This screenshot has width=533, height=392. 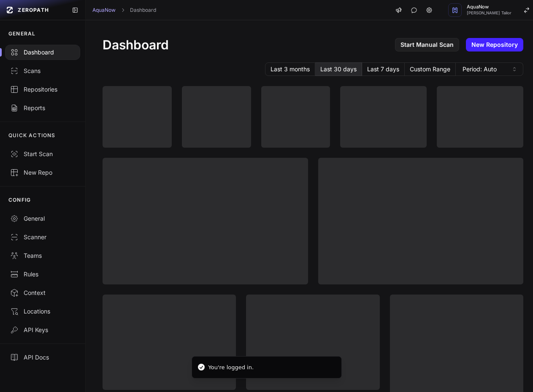 I want to click on button: Last 30 days, so click(x=338, y=69).